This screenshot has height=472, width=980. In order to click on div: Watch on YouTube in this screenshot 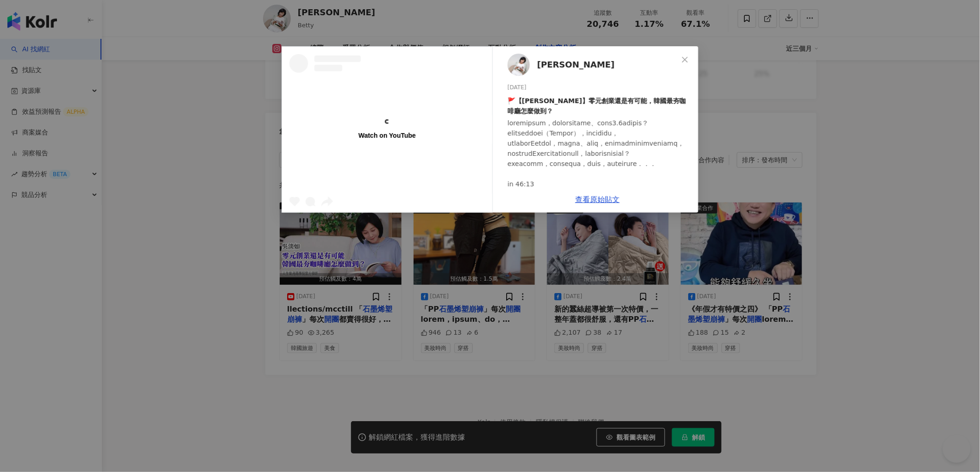, I will do `click(387, 136)`.